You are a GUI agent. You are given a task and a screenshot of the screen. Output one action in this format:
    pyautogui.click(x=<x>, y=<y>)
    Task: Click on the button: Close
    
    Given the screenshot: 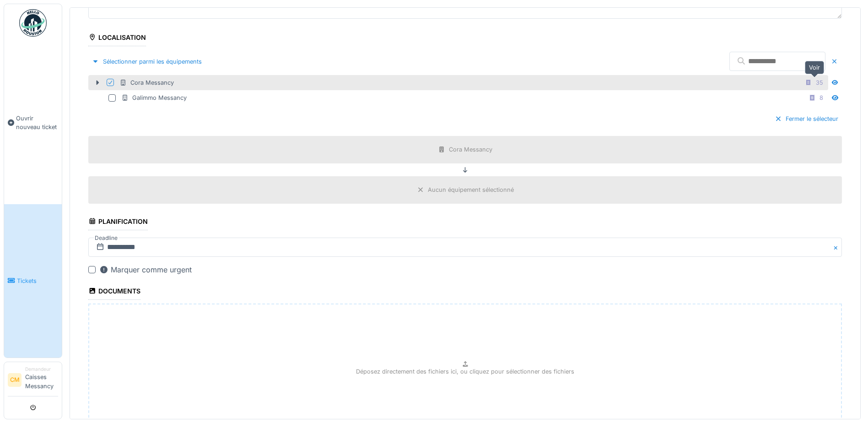 What is the action you would take?
    pyautogui.click(x=837, y=247)
    